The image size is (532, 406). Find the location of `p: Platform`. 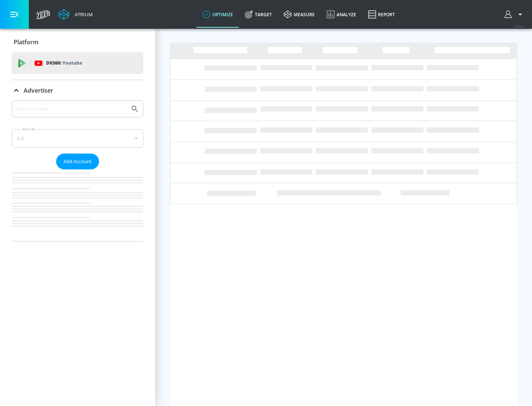

p: Platform is located at coordinates (26, 42).